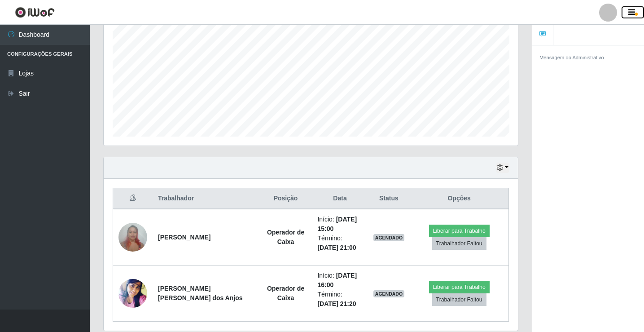  What do you see at coordinates (459, 198) in the screenshot?
I see `th: Opções` at bounding box center [459, 198].